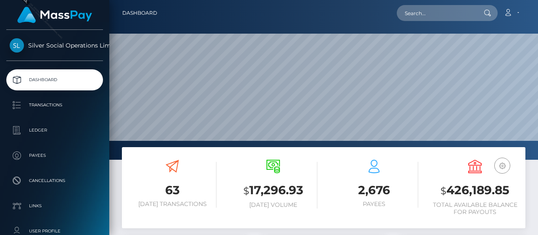 This screenshot has height=235, width=538. What do you see at coordinates (55, 181) in the screenshot?
I see `p: Cancellations` at bounding box center [55, 181].